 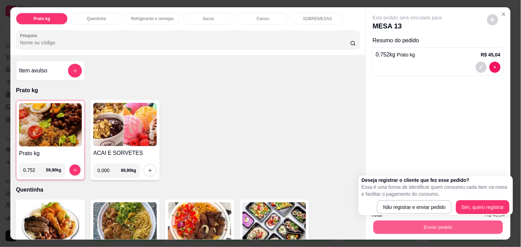 What do you see at coordinates (406, 55) in the screenshot?
I see `span: Prato kg` at bounding box center [406, 55].